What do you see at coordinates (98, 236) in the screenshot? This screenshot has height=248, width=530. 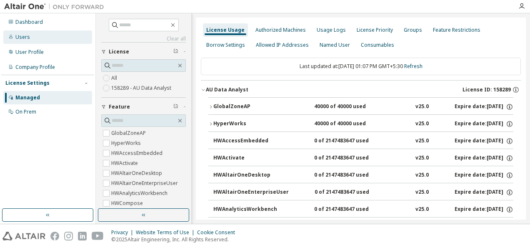 I see `img: youtube.svg` at bounding box center [98, 236].